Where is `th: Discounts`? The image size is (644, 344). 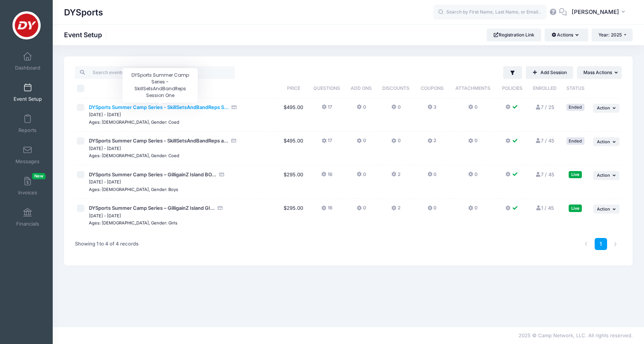 th: Discounts is located at coordinates (396, 88).